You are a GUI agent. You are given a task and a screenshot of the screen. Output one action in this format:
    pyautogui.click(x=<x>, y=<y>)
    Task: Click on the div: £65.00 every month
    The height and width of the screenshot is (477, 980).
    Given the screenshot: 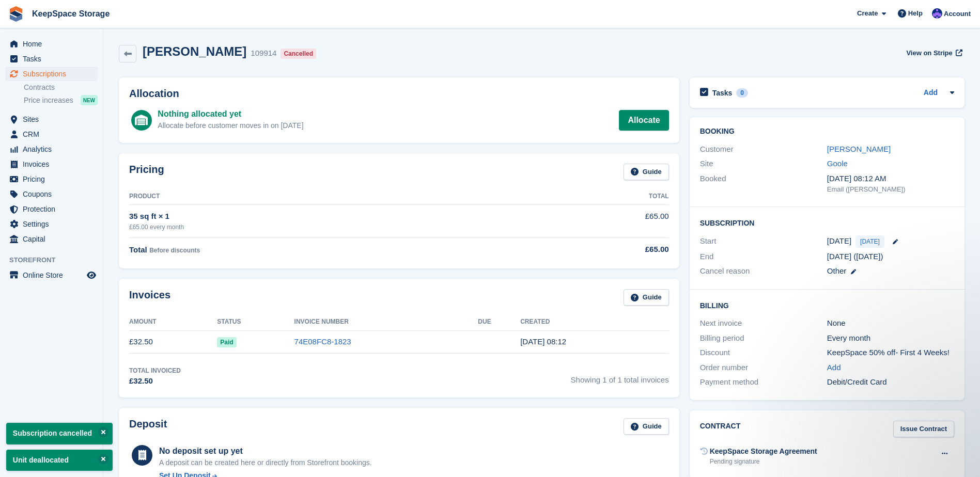 What is the action you would take?
    pyautogui.click(x=331, y=227)
    